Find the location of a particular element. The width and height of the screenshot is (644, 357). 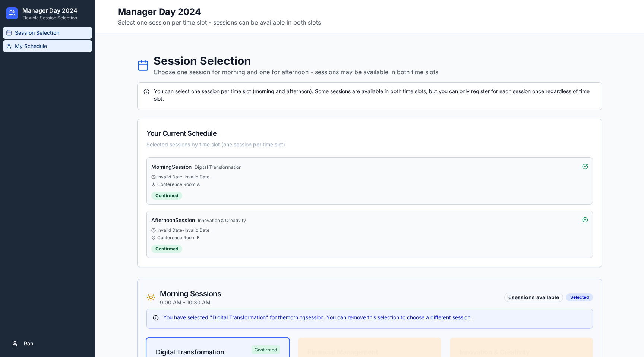

span: afternoon Session is located at coordinates (173, 220).